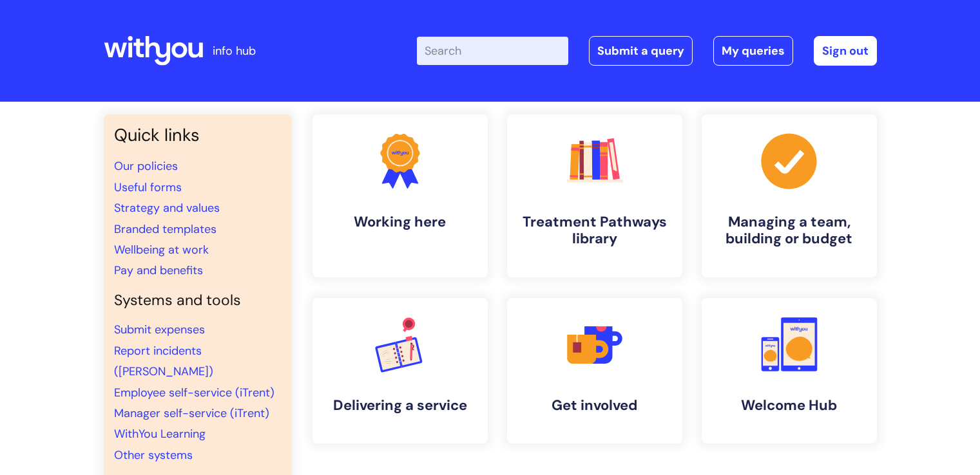  I want to click on h4: Managing a team, building or budget, so click(789, 231).